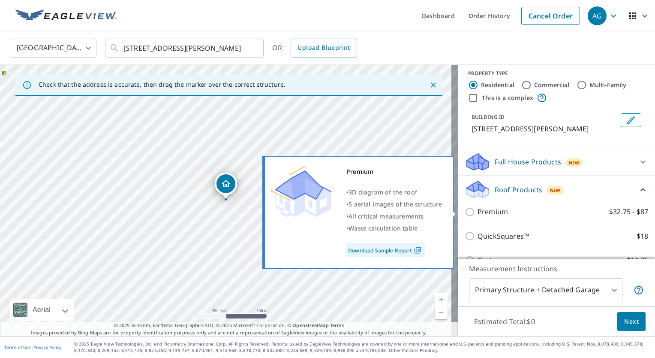  What do you see at coordinates (383, 228) in the screenshot?
I see `span: Waste calculation table` at bounding box center [383, 228].